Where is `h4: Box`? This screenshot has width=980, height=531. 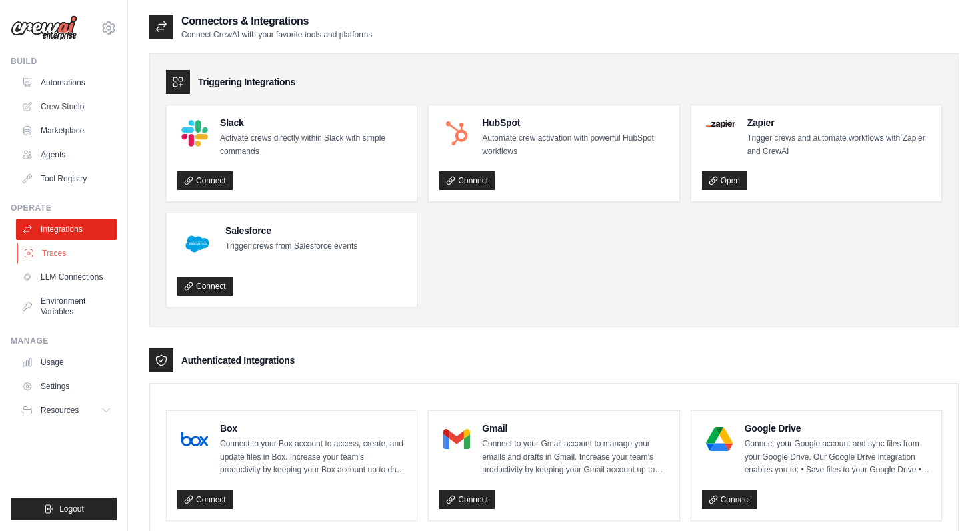 h4: Box is located at coordinates (313, 429).